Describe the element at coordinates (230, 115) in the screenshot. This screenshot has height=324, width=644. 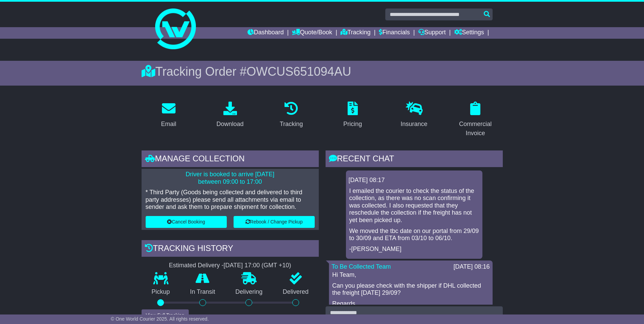
I see `a: Download` at that location.